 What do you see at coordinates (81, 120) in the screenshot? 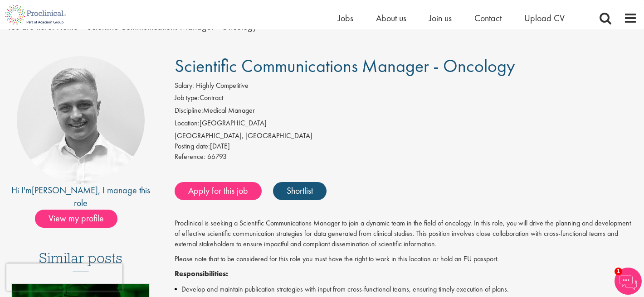
I see `img: imeage of recruiter Joshua Bye` at bounding box center [81, 120].